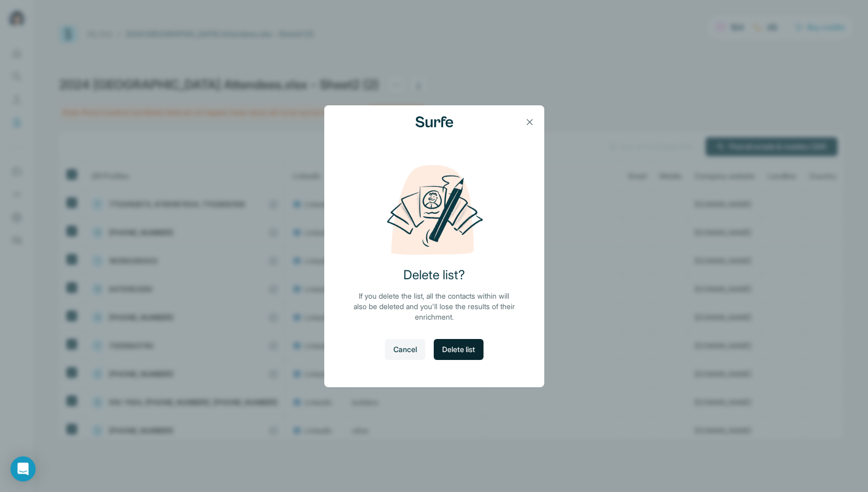 The height and width of the screenshot is (492, 868). I want to click on h2: Delete list?, so click(434, 275).